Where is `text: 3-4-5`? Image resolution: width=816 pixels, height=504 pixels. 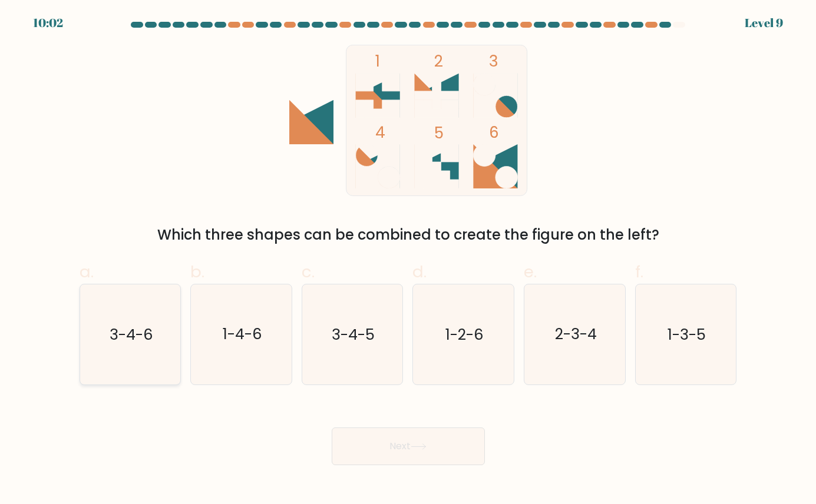
text: 3-4-5 is located at coordinates (353, 334).